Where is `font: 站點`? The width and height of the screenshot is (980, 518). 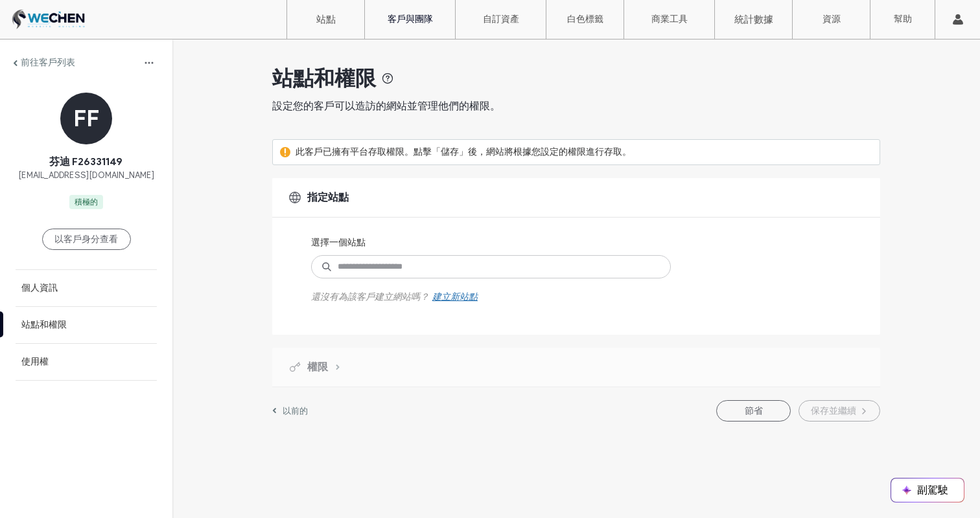 font: 站點 is located at coordinates (326, 19).